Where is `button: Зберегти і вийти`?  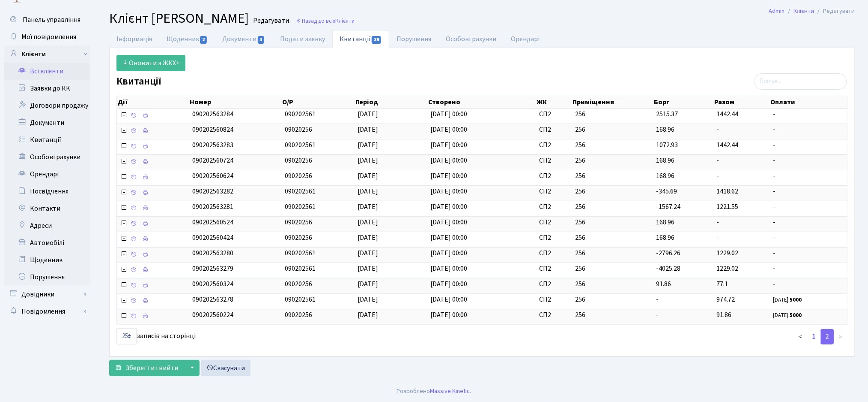
button: Зберегти і вийти is located at coordinates (146, 368).